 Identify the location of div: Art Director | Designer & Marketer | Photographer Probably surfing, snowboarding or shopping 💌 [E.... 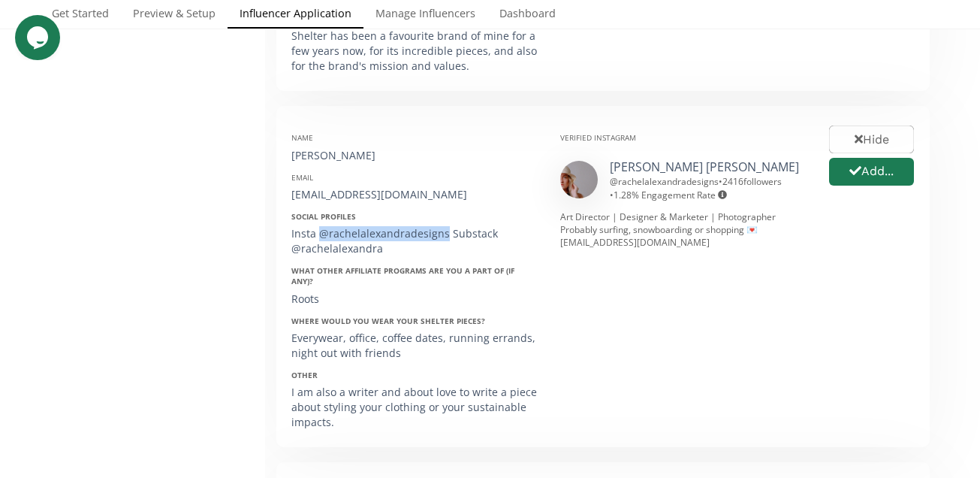
(683, 229).